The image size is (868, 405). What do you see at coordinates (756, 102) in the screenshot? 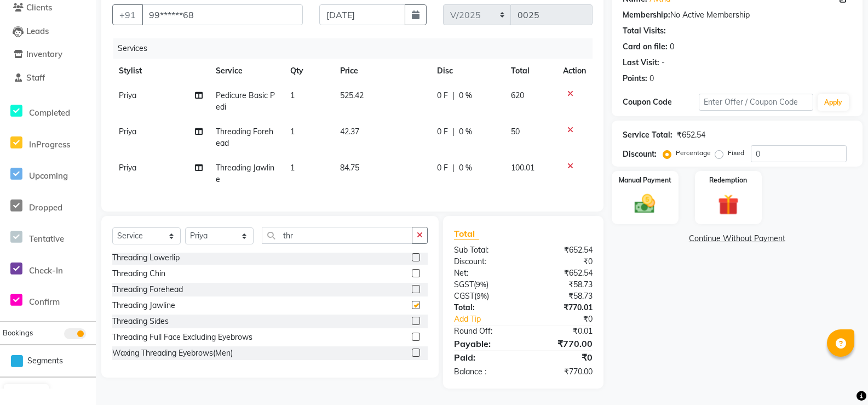
I see `input: Enter Offer / Coupon Code` at bounding box center [756, 102].